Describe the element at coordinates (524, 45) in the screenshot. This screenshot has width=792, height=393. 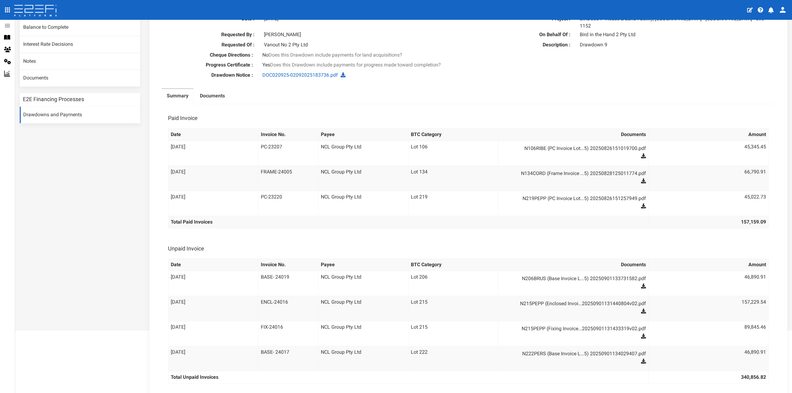
I see `label: Description :` at that location.